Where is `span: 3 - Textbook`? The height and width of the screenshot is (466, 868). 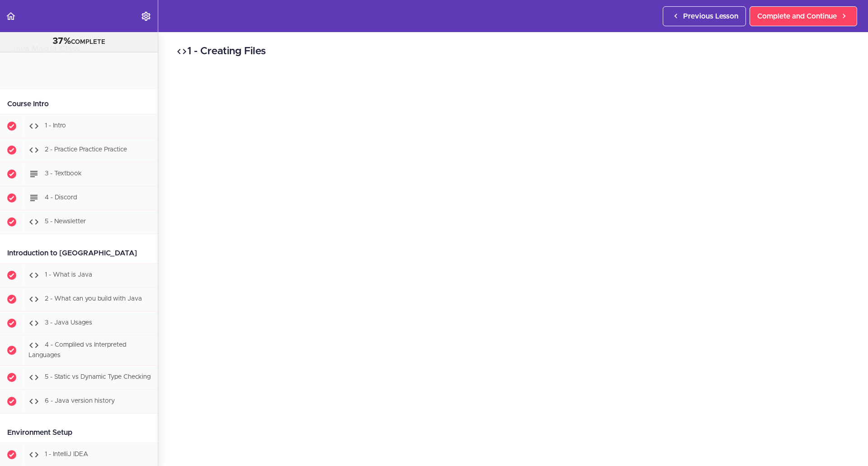
span: 3 - Textbook is located at coordinates (63, 174).